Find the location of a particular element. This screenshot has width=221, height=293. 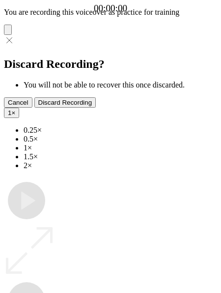

button: 1× is located at coordinates (11, 112).